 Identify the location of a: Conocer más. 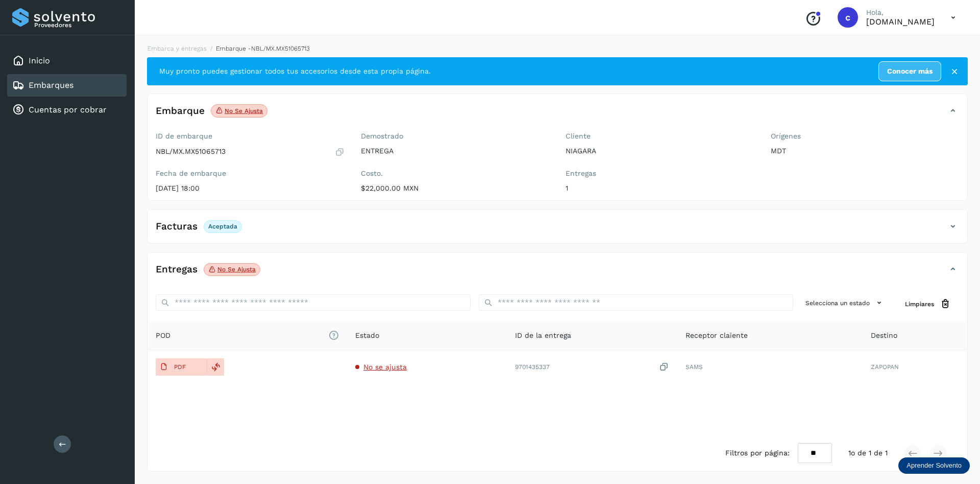
(910, 71).